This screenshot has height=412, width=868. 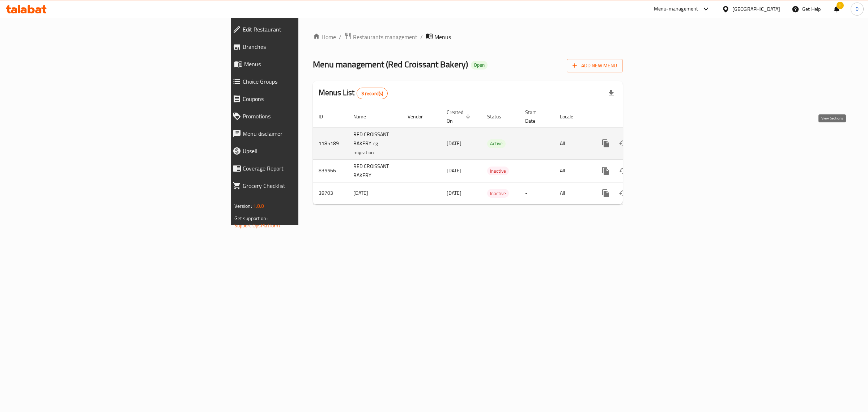 What do you see at coordinates (301, 82) in the screenshot?
I see `a: Choice Groups` at bounding box center [301, 82].